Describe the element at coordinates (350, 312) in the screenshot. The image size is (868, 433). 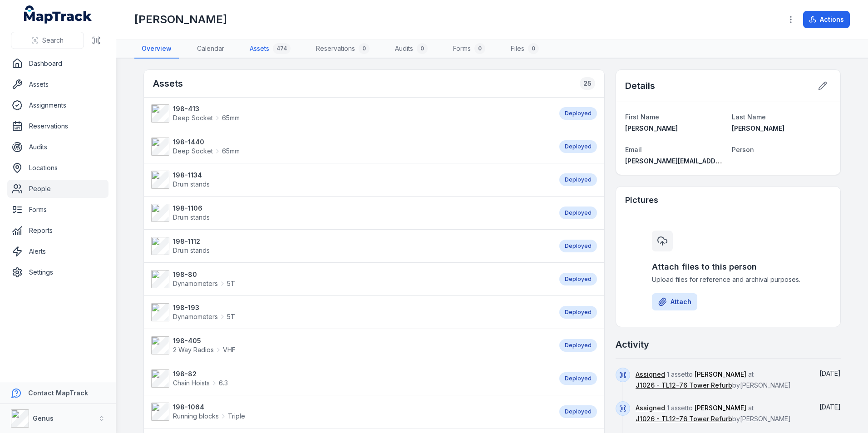
I see `a: 198-193Dynamometers5T` at that location.